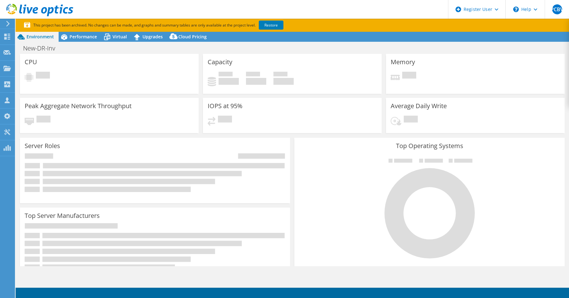  What do you see at coordinates (78, 106) in the screenshot?
I see `h3: Peak Aggregate Network Throughput` at bounding box center [78, 106].